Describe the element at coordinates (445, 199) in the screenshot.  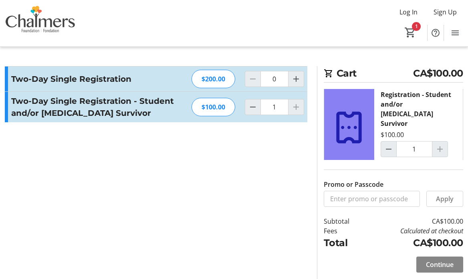
I see `span: Apply` at that location.